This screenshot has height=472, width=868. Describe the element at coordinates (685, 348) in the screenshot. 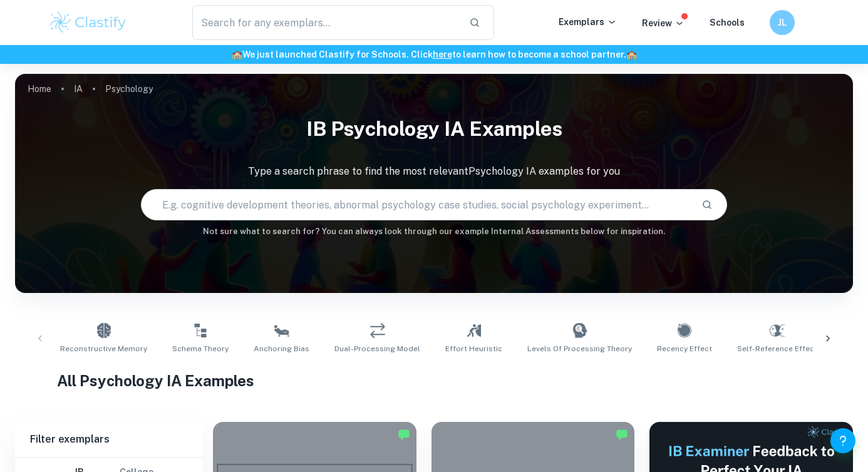

I see `span: Recency Effect` at that location.